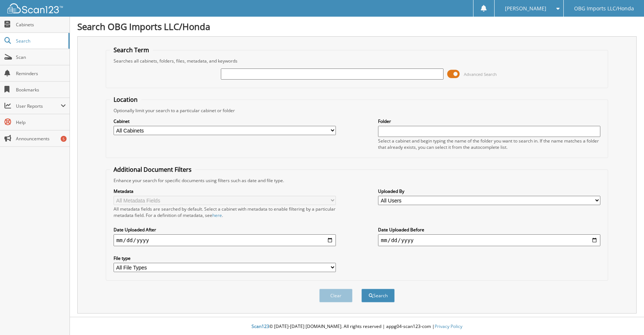 The height and width of the screenshot is (335, 644). Describe the element at coordinates (41, 90) in the screenshot. I see `span: Bookmarks` at that location.